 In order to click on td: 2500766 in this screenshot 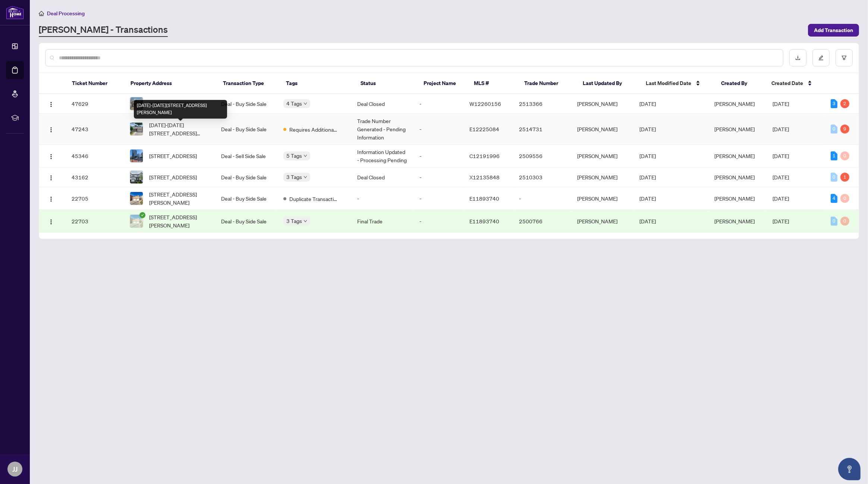, I will do `click(542, 221)`.